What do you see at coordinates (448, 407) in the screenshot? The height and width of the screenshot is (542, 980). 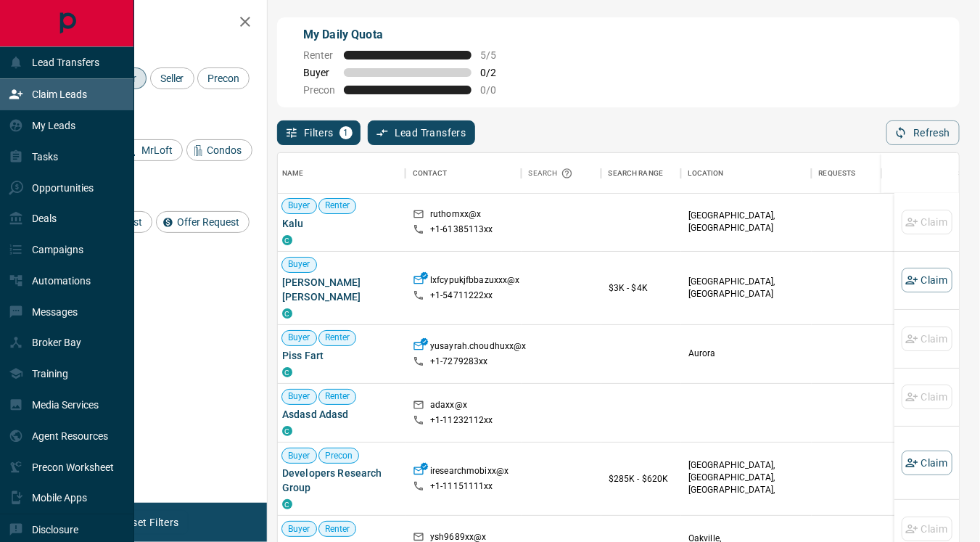 I see `p: adaxx@x` at bounding box center [448, 407].